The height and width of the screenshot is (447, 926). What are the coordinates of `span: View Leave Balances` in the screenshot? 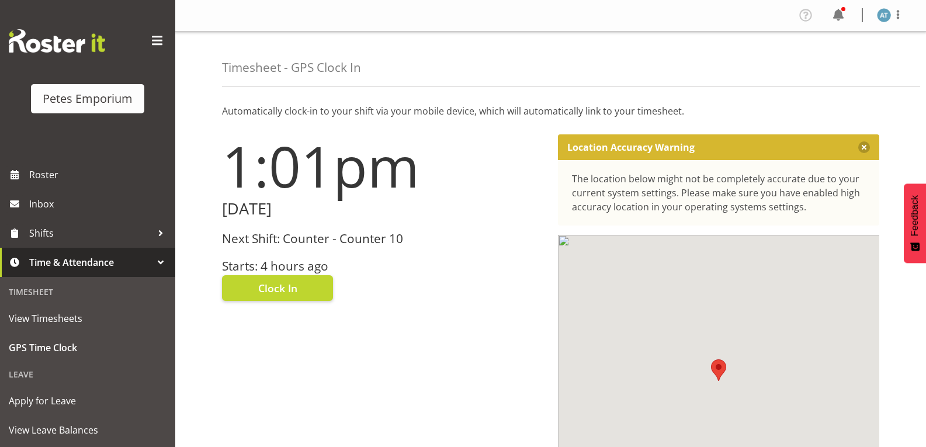 It's located at (88, 430).